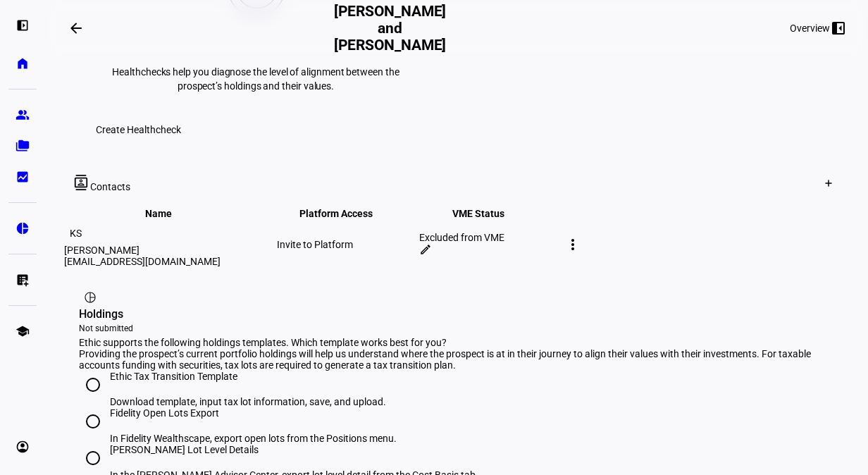 The height and width of the screenshot is (475, 868). What do you see at coordinates (457, 342) in the screenshot?
I see `div: Ethic supports the following holdings templates. Which template works best for you?` at bounding box center [457, 342].